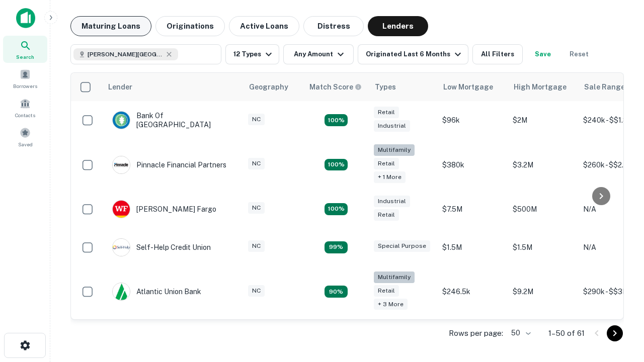  What do you see at coordinates (120, 87) in the screenshot?
I see `div: Lender` at bounding box center [120, 87].